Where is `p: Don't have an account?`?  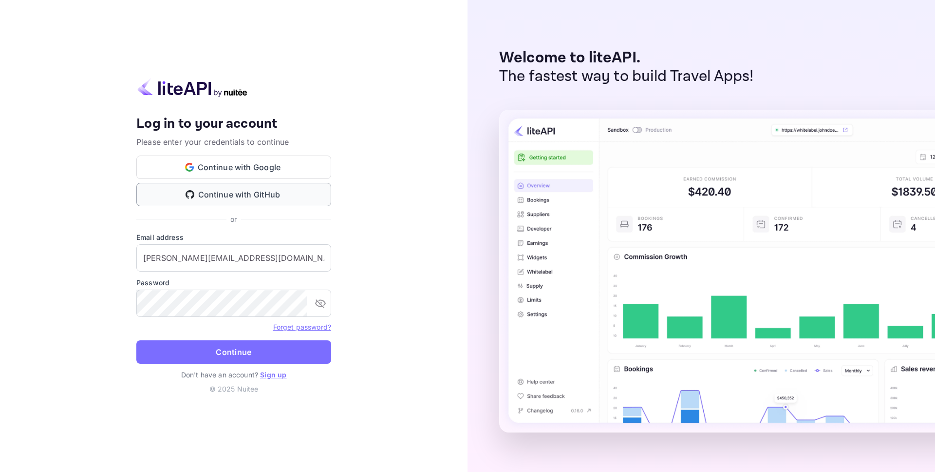
p: Don't have an account? is located at coordinates (234, 374).